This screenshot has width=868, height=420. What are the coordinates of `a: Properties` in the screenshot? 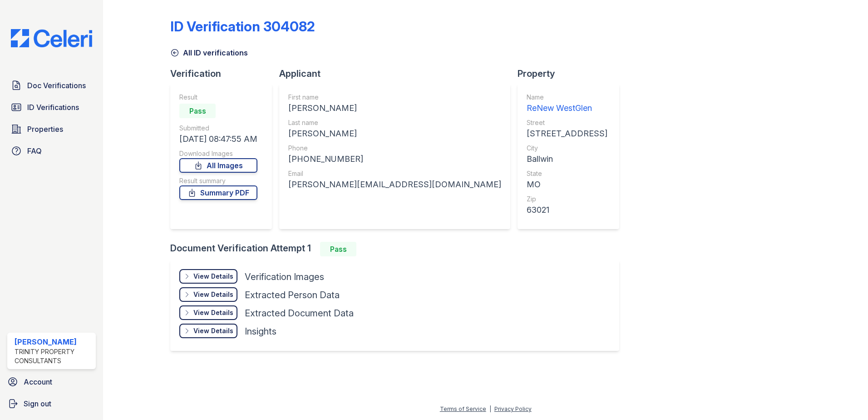 It's located at (51, 129).